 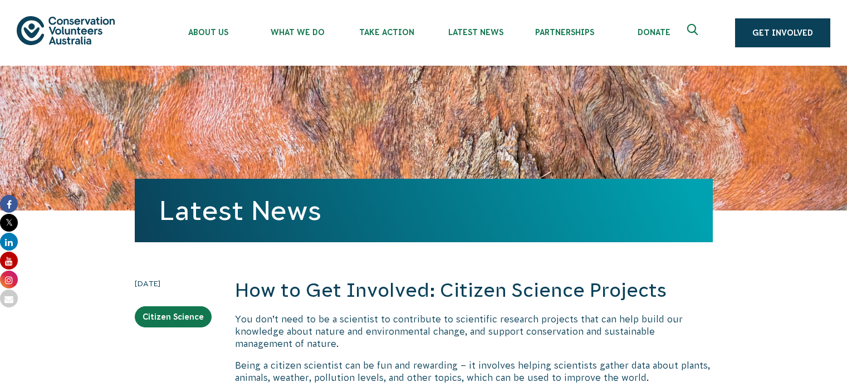 What do you see at coordinates (474, 331) in the screenshot?
I see `p: You don’t need to be a scientist to contribute to scientific research projects that can help buil...` at bounding box center [474, 331].